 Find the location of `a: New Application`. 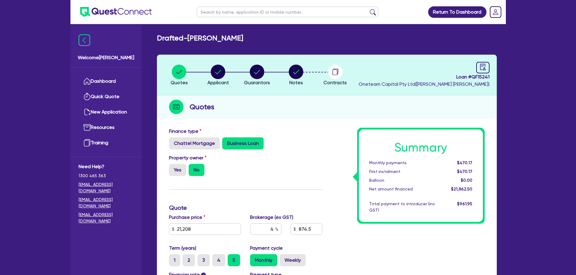

a: New Application is located at coordinates (106, 112).